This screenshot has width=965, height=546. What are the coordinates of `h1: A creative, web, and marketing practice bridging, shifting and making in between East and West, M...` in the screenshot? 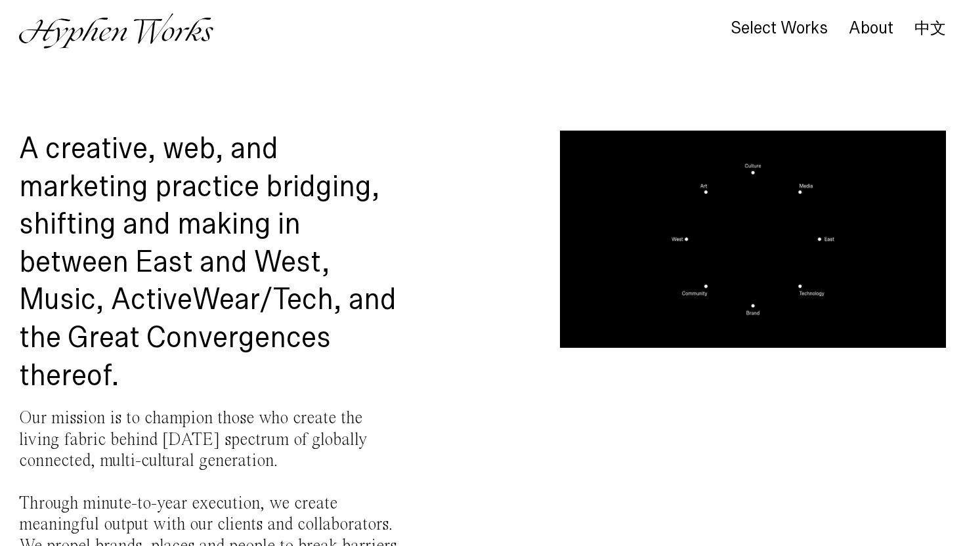 It's located at (212, 263).